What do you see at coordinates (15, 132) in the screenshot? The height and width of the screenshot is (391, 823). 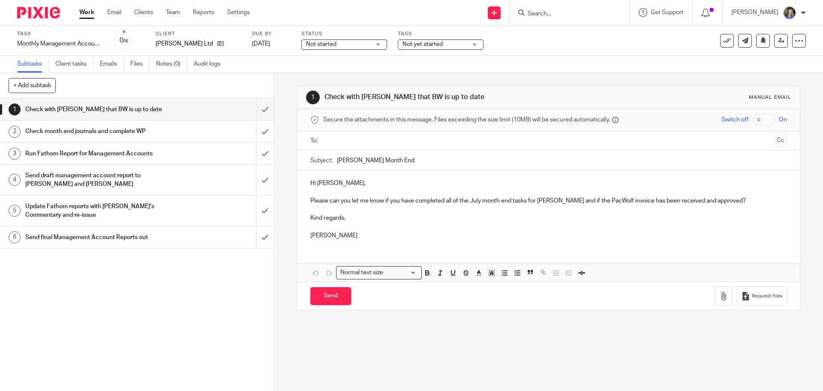 I see `div: 2` at bounding box center [15, 132].